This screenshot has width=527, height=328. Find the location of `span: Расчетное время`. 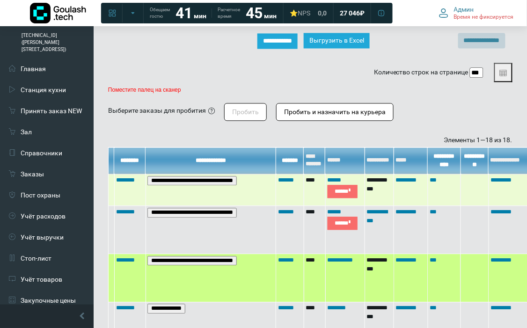

span: Расчетное время is located at coordinates (229, 13).